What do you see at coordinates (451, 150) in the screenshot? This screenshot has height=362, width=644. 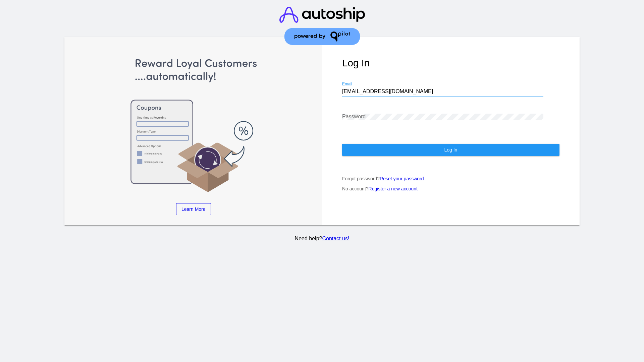 I see `button: Log In` at bounding box center [451, 150].